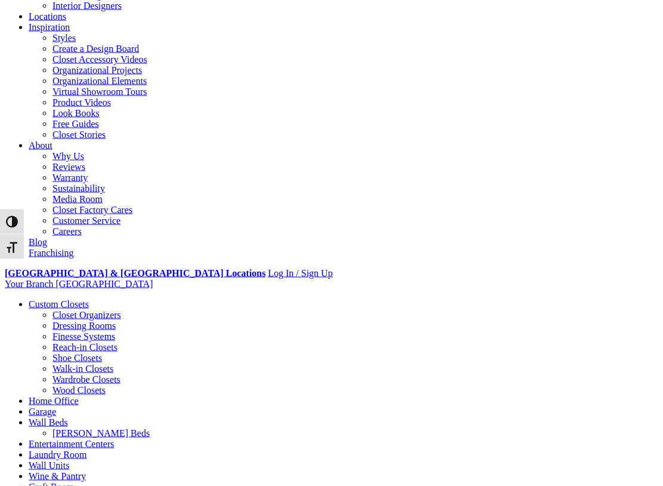 This screenshot has width=663, height=486. I want to click on a: Create a Design Board, so click(95, 48).